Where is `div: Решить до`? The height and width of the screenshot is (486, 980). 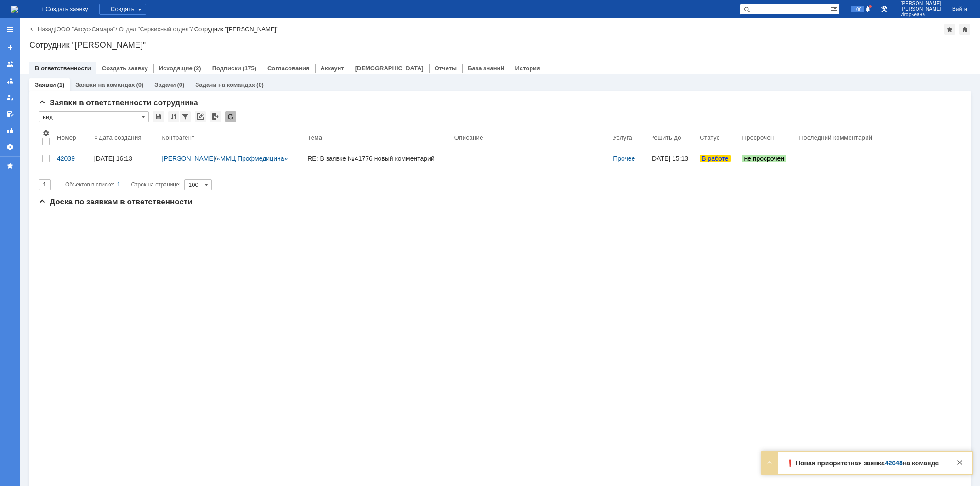 div: Решить до is located at coordinates (666, 137).